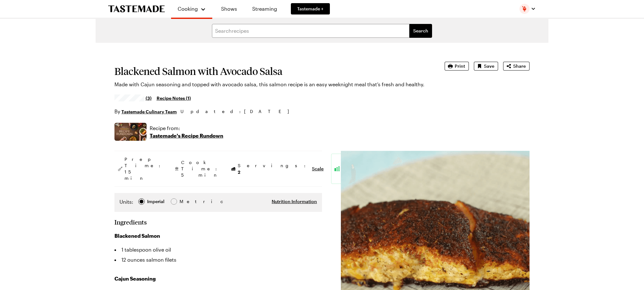 The height and width of the screenshot is (290, 644). Describe the element at coordinates (174, 98) in the screenshot. I see `a: Recipe Notes (1)` at that location.